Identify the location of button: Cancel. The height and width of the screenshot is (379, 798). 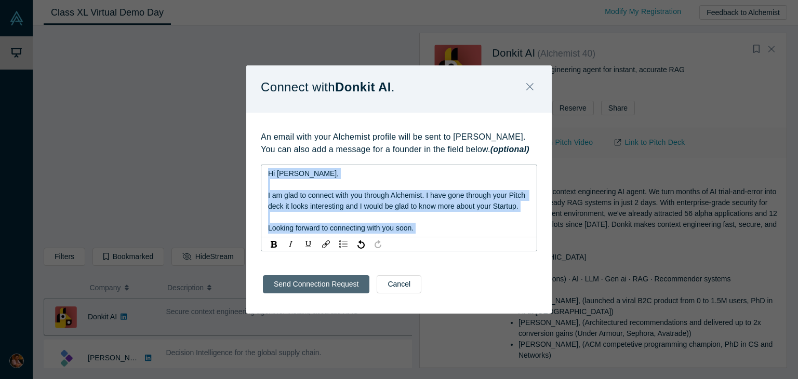
(399, 284).